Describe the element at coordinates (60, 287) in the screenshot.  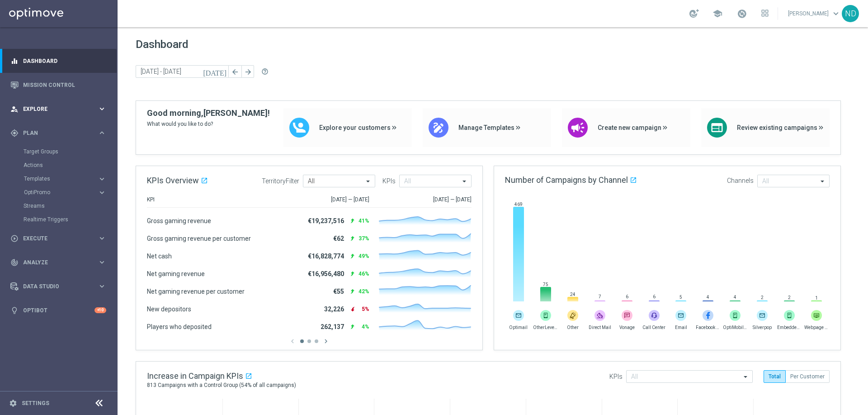
I see `span: Data Studio` at that location.